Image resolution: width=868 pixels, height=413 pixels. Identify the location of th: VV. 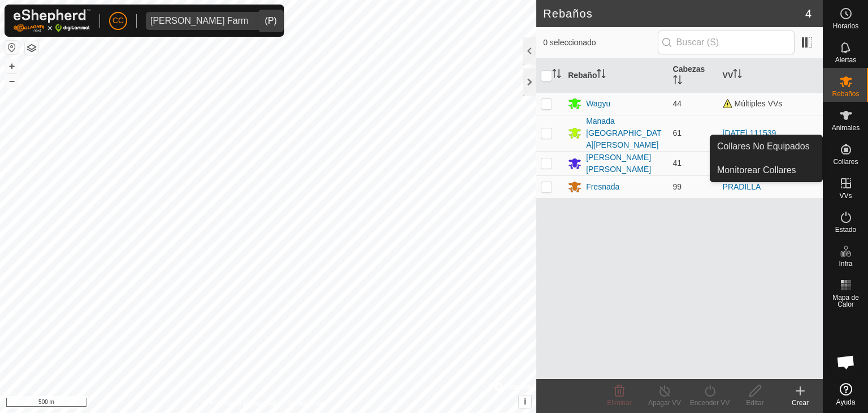
(770, 76).